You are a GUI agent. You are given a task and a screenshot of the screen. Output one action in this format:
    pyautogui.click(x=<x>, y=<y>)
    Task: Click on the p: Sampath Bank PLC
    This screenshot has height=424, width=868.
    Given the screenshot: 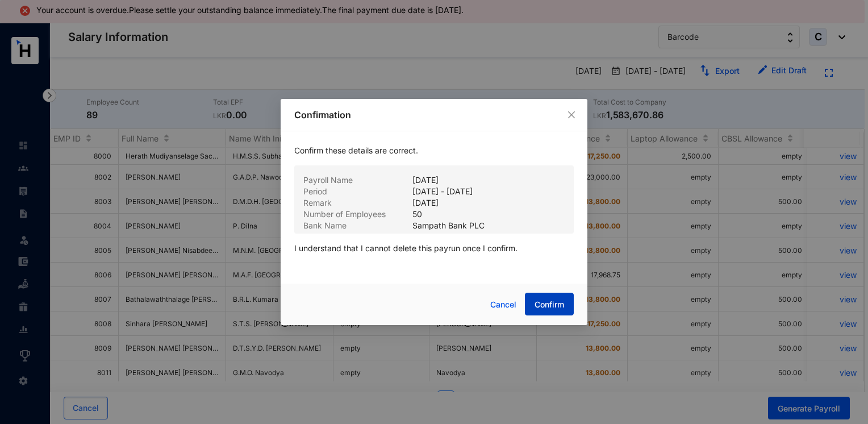 What is the action you would take?
    pyautogui.click(x=448, y=226)
    